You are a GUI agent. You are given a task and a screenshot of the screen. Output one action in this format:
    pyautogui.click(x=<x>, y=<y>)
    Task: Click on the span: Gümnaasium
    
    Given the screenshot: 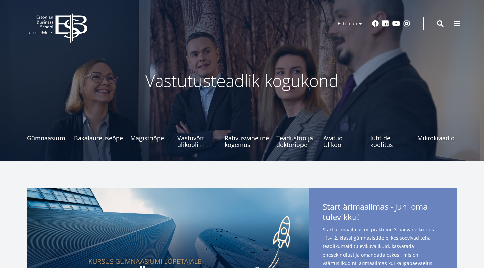 What is the action you would take?
    pyautogui.click(x=47, y=138)
    